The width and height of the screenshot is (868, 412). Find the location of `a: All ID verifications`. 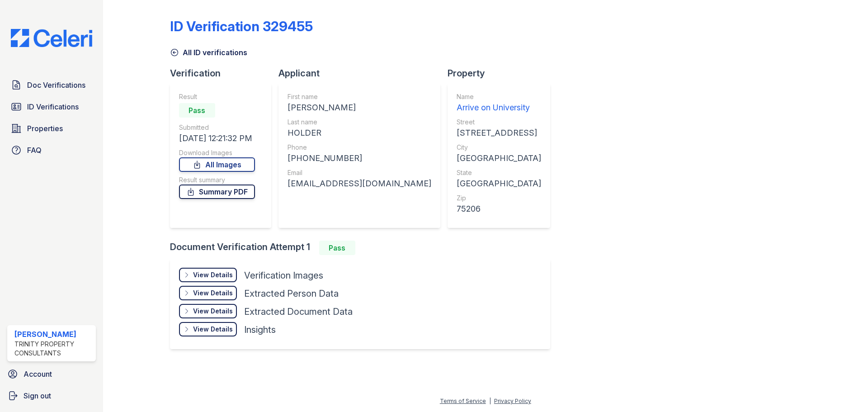

a: All ID verifications is located at coordinates (209, 52).